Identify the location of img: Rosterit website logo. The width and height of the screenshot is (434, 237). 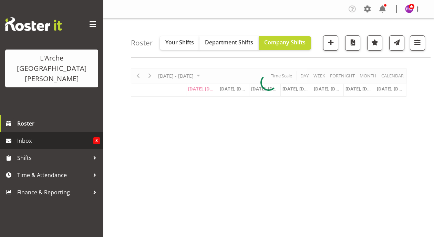
(33, 24).